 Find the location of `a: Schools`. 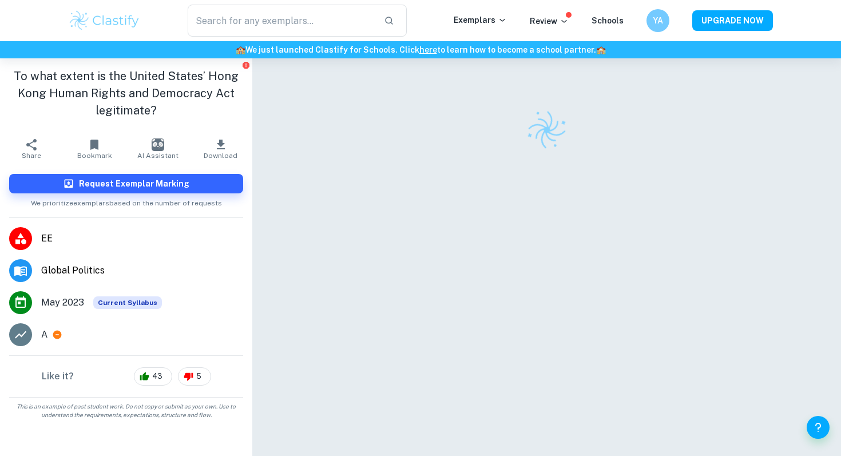

a: Schools is located at coordinates (608, 21).